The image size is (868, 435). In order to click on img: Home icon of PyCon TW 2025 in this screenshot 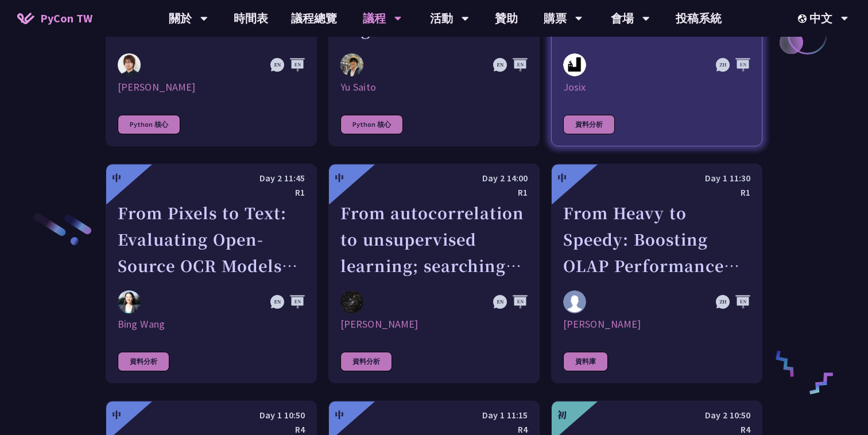, I will do `click(26, 18)`.